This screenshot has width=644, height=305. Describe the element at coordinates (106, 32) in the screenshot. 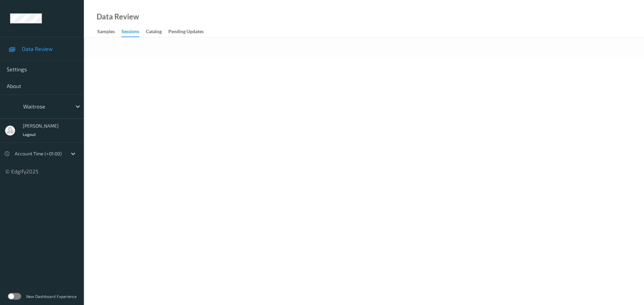

I see `div: Samples` at that location.